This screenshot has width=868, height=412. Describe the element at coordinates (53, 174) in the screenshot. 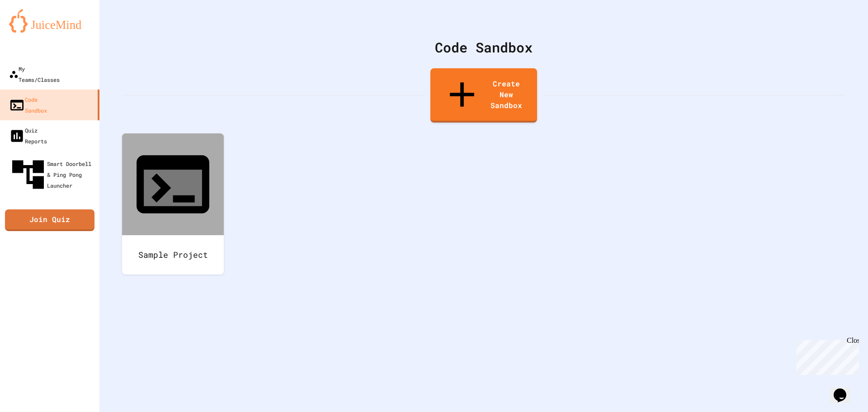

I see `div: Smart Doorbell & Ping Pong Launcher` at that location.